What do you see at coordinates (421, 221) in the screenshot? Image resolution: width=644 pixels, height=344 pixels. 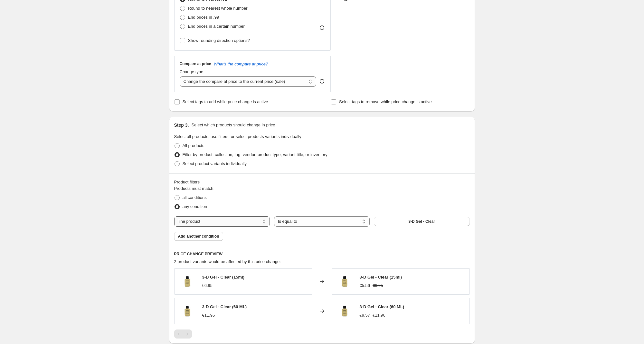 I see `button: 3-D Gel - Clear` at bounding box center [421, 221].